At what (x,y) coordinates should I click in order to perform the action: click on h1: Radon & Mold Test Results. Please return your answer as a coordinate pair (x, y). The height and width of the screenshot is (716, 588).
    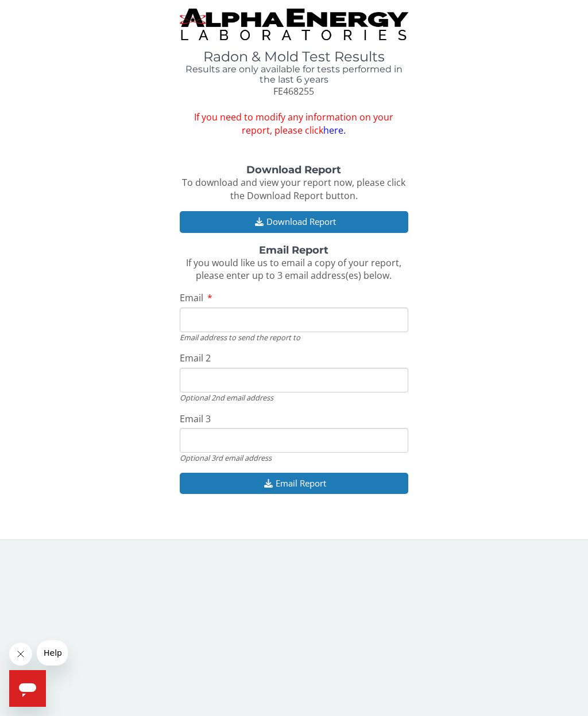
    Looking at the image, I should click on (294, 56).